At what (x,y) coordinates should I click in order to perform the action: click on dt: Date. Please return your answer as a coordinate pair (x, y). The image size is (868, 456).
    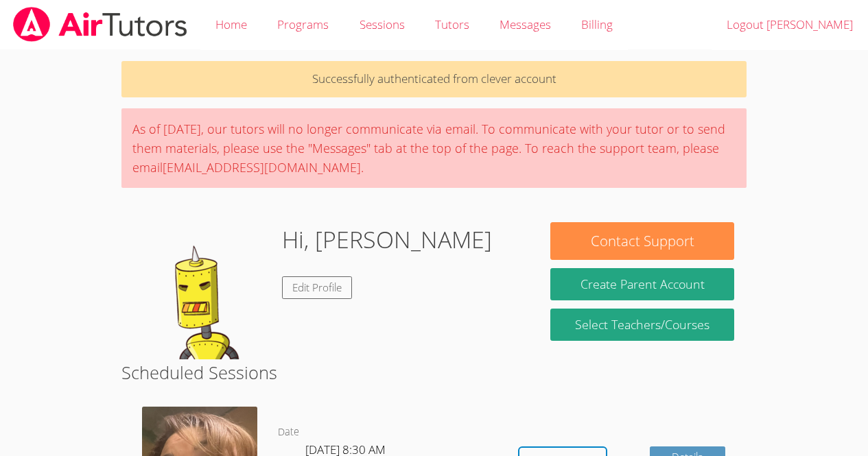
    Looking at the image, I should click on (289, 432).